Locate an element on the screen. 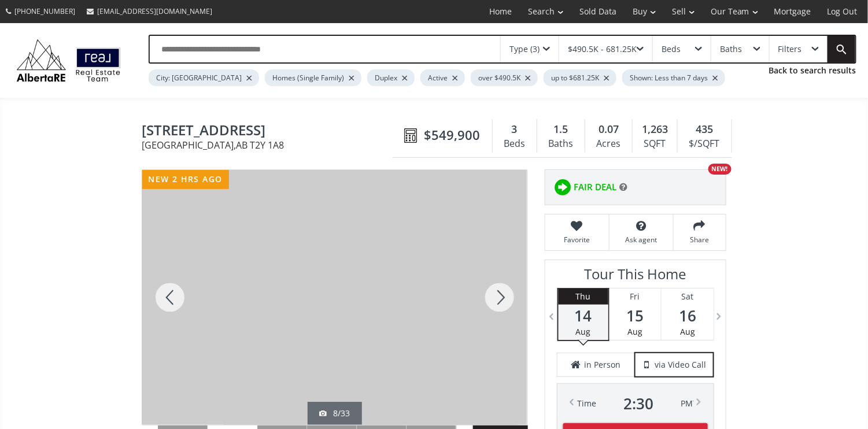  div: Active is located at coordinates (442, 78).